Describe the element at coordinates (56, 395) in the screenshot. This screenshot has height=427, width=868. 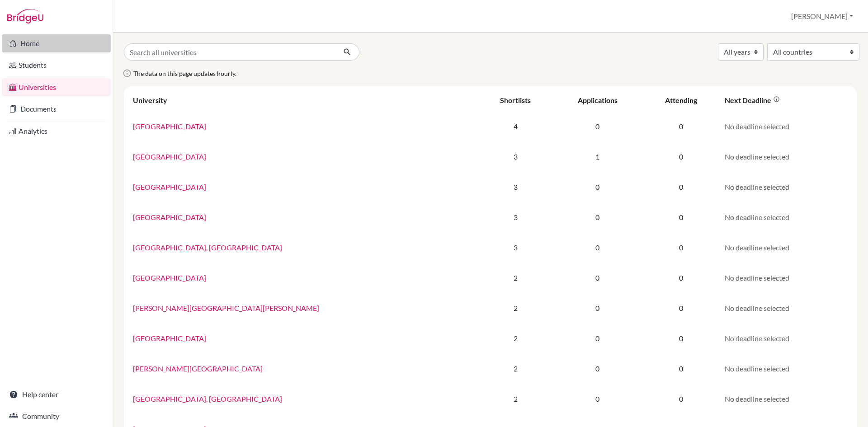
I see `a: Help center` at that location.